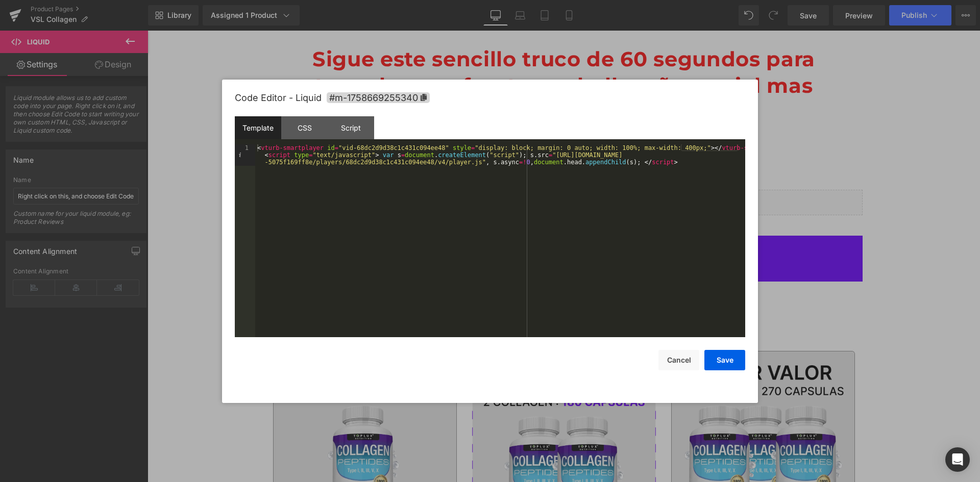 This screenshot has width=980, height=482. Describe the element at coordinates (679, 360) in the screenshot. I see `button: Cancel` at that location.